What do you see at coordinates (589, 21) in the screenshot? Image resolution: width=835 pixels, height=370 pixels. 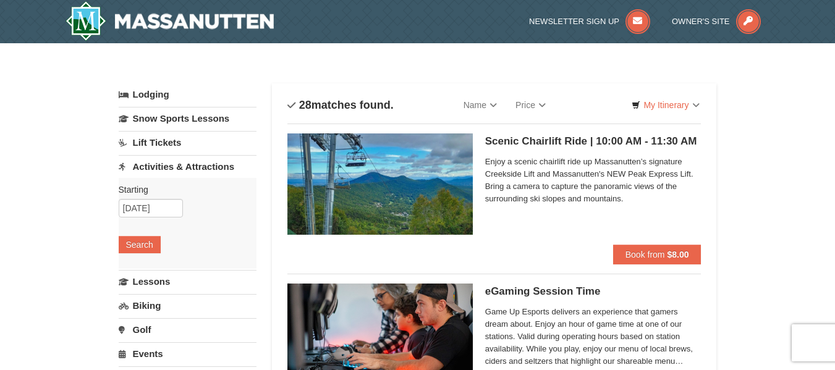 I see `a: Newsletter Sign Up` at bounding box center [589, 21].